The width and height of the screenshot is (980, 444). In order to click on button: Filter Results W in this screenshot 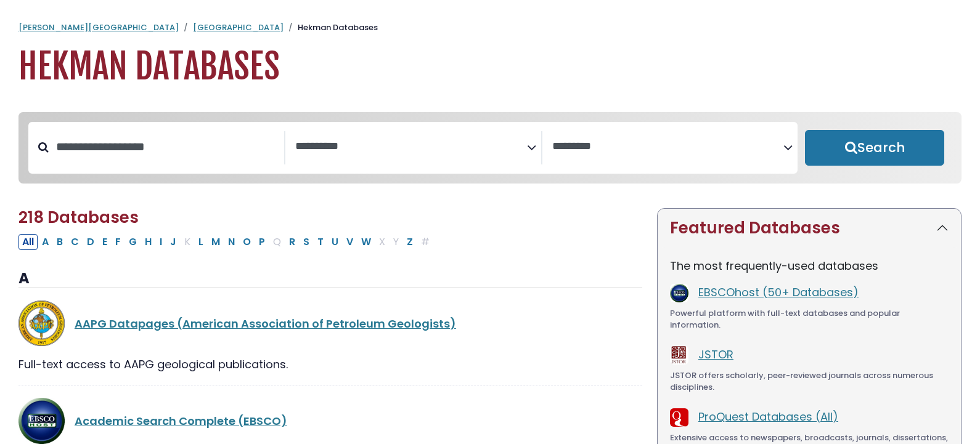, I will do `click(366, 242)`.